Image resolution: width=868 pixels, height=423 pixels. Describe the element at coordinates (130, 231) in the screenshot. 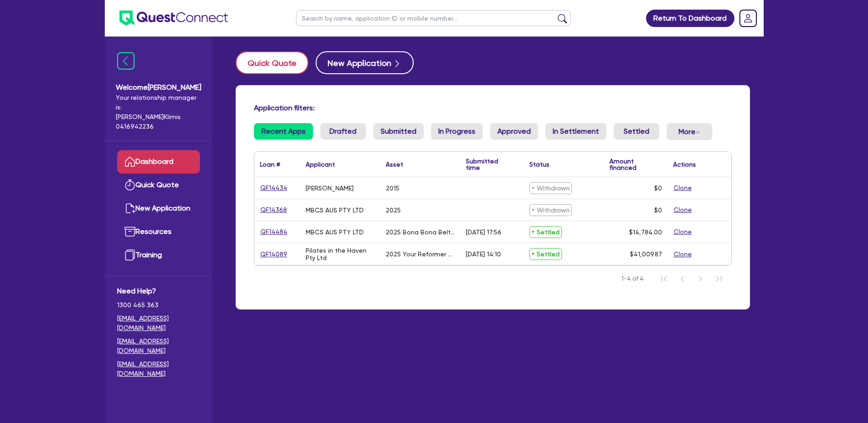

I see `img: resources` at that location.